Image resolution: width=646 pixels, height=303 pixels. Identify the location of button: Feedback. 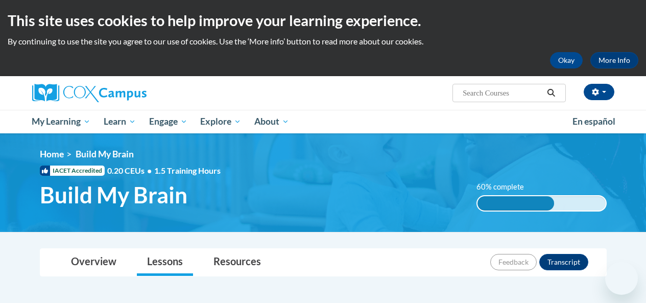
(513, 262).